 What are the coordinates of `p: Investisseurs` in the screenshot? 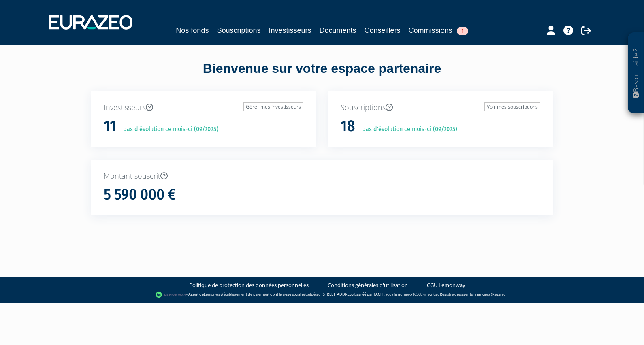 It's located at (203, 108).